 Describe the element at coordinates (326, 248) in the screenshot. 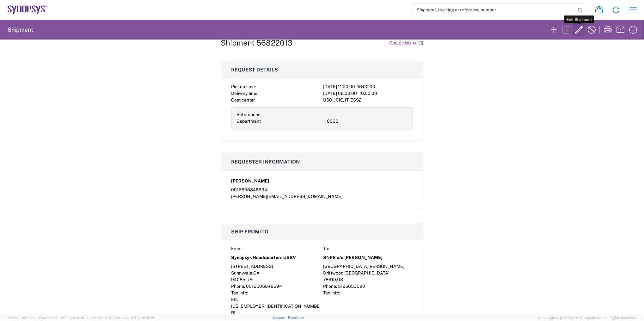

I see `span: To:` at that location.